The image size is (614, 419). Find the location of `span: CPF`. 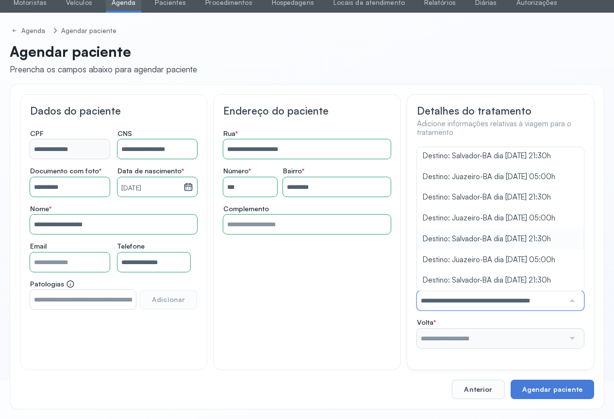

span: CPF is located at coordinates (37, 133).